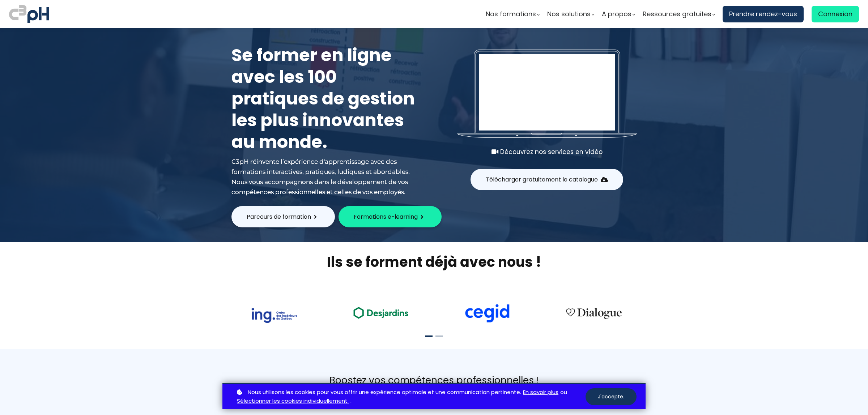 This screenshot has width=868, height=415. Describe the element at coordinates (487, 313) in the screenshot. I see `img: cdf238afa6e766054af0b3fe9d0794df.png` at that location.